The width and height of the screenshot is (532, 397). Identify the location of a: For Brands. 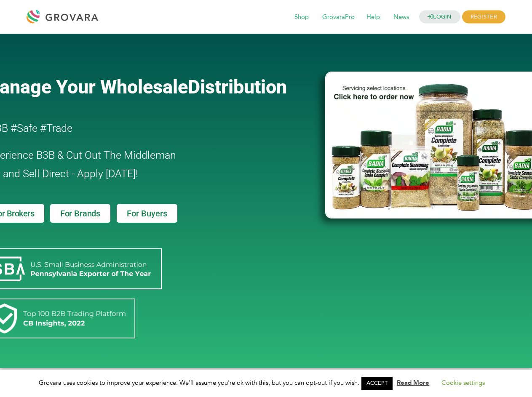
(80, 213).